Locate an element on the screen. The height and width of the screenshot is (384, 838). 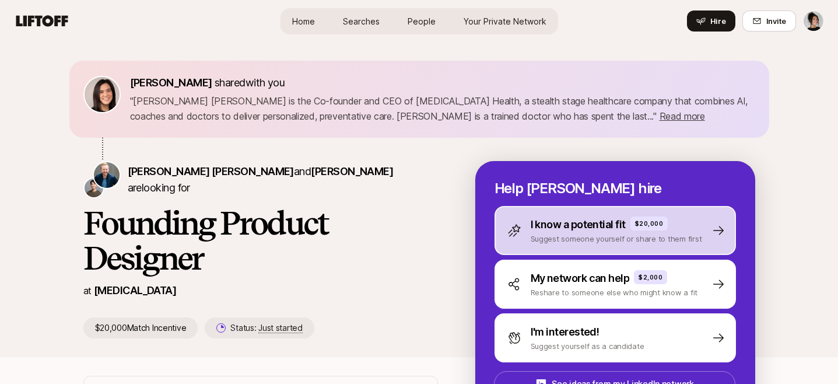
p: $20,000 is located at coordinates (649, 223).